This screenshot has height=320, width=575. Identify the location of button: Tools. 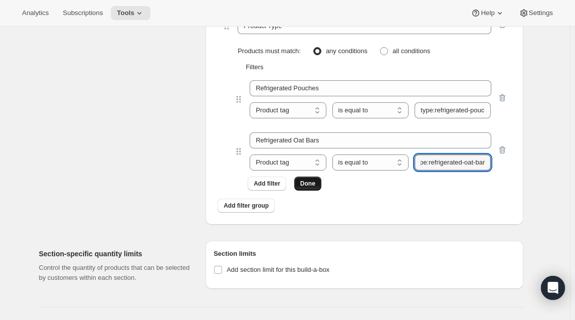
(130, 13).